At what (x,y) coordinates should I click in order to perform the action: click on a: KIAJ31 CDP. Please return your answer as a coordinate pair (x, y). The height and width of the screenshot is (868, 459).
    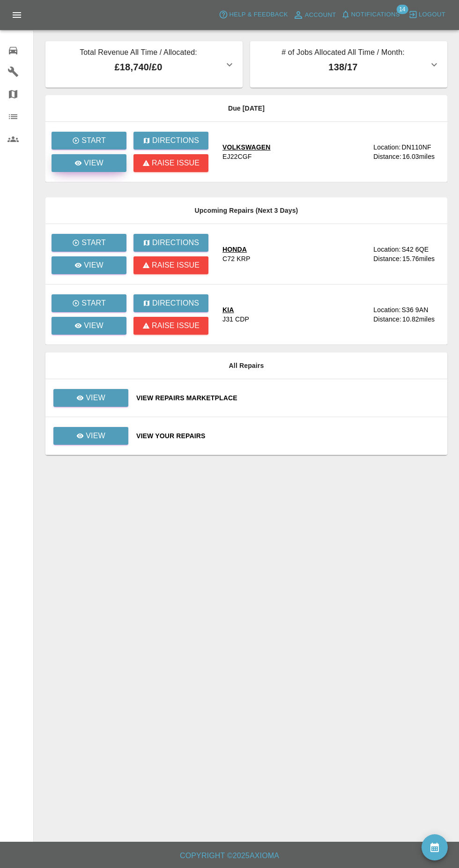
    Looking at the image, I should click on (294, 315).